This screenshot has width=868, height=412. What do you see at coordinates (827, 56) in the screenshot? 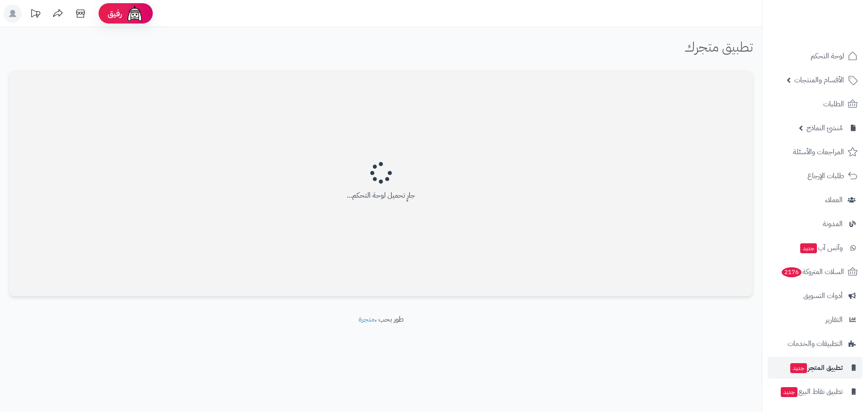
I see `span: لوحة التحكم` at bounding box center [827, 56].